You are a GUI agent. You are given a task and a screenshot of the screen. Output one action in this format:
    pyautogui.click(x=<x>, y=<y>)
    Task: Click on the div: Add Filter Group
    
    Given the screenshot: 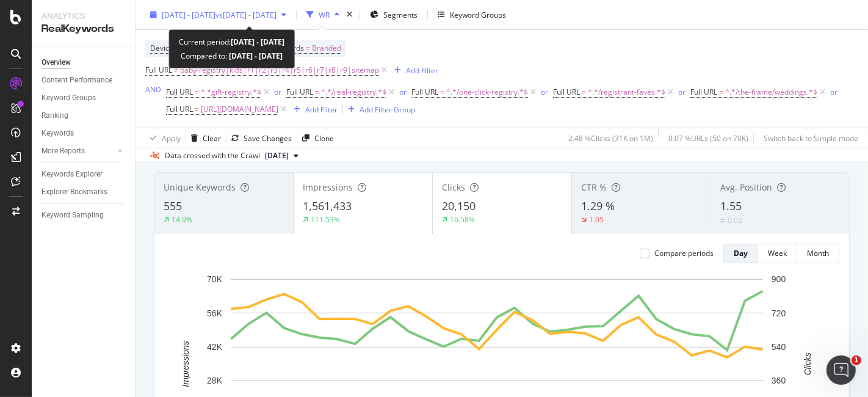 What is the action you would take?
    pyautogui.click(x=387, y=109)
    